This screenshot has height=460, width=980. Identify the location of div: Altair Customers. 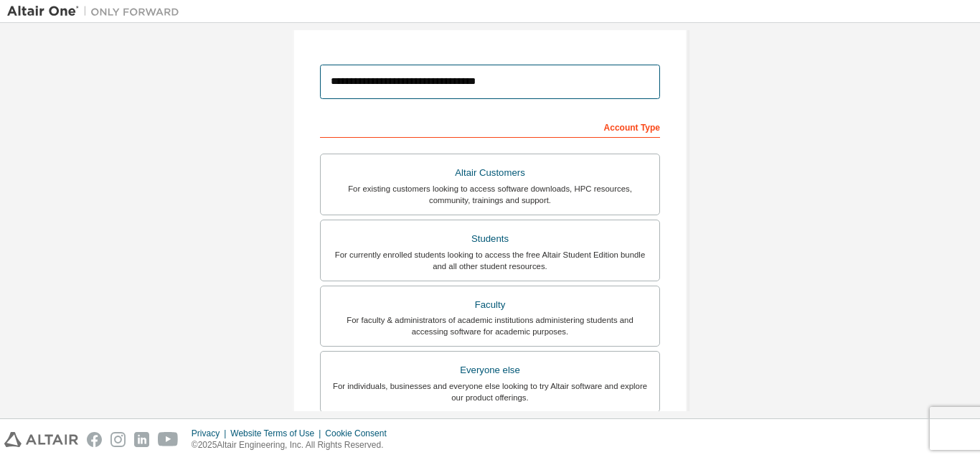
(490, 173).